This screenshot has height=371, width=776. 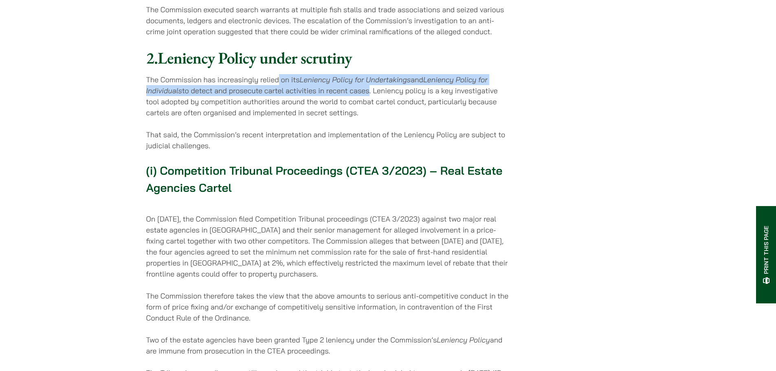 What do you see at coordinates (328, 96) in the screenshot?
I see `p: The Commission has increasingly relied on its and to detect and prosecute cartel activities in re...` at bounding box center [328, 96].